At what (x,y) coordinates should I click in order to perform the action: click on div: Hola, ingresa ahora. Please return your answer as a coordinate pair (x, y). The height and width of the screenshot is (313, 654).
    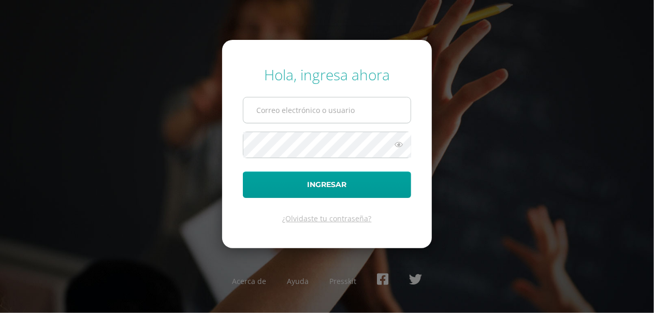
    Looking at the image, I should click on (327, 75).